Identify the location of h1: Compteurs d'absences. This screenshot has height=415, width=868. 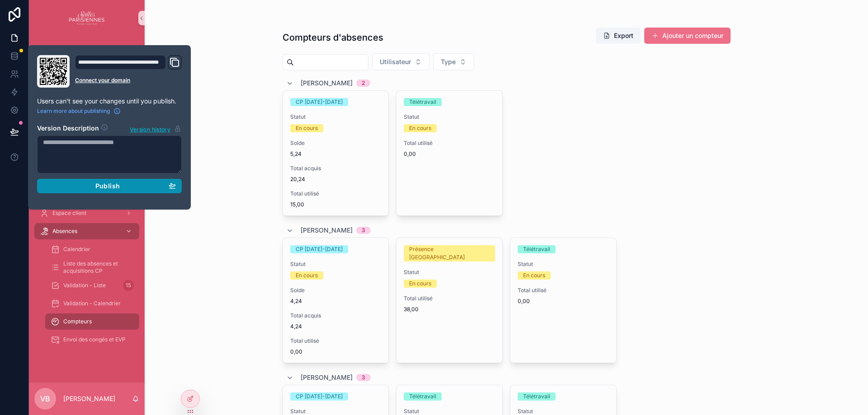
(332, 38).